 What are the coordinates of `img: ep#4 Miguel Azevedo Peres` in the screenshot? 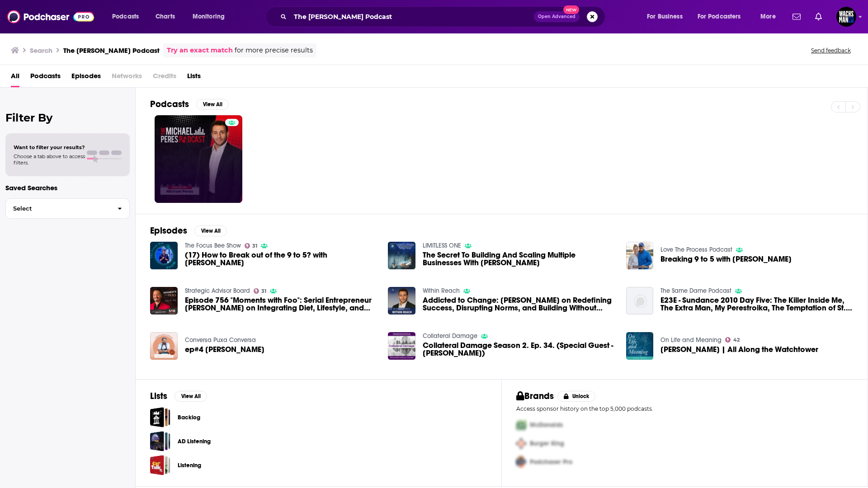 It's located at (164, 346).